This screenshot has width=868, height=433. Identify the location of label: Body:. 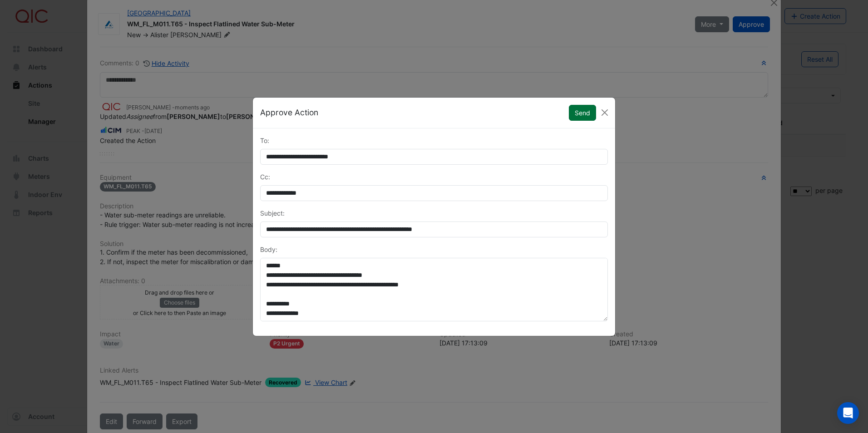
(269, 249).